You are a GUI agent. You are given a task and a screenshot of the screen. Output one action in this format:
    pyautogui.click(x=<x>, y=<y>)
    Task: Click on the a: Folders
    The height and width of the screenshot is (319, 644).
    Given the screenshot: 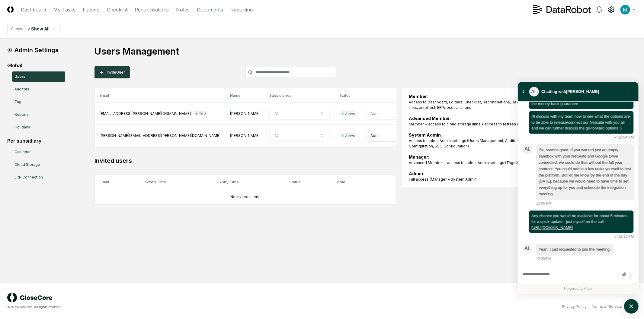 What is the action you would take?
    pyautogui.click(x=91, y=10)
    